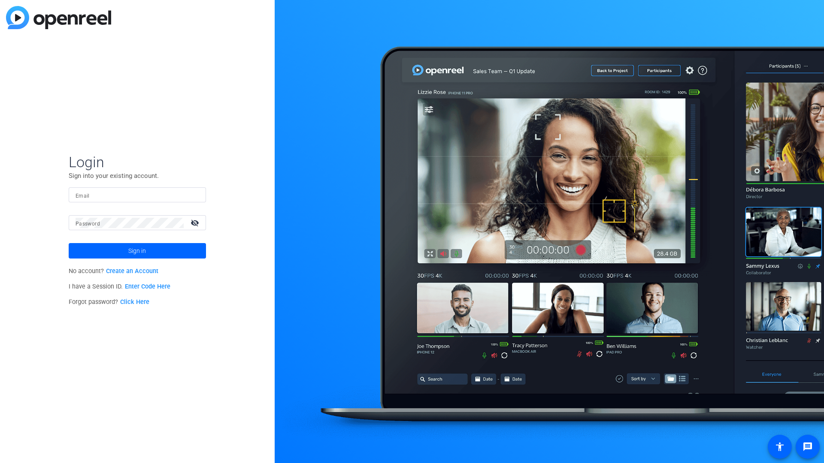 This screenshot has width=824, height=463. What do you see at coordinates (135, 302) in the screenshot?
I see `a: Click Here` at bounding box center [135, 302].